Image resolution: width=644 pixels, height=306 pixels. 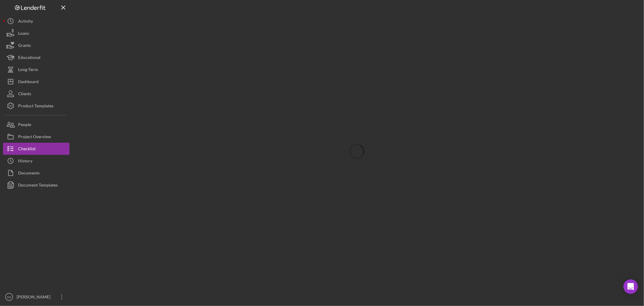 I want to click on div: Checklist, so click(x=27, y=149).